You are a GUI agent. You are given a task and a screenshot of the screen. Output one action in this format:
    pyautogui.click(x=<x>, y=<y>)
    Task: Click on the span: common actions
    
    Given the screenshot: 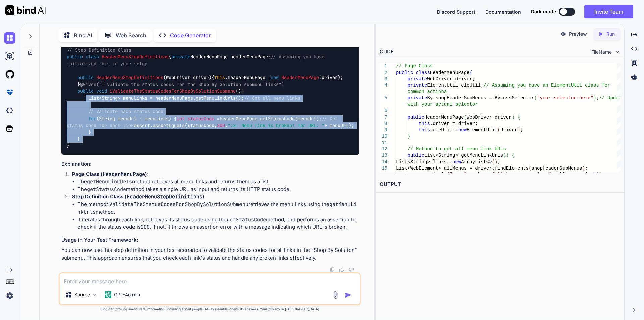 What is the action you would take?
    pyautogui.click(x=427, y=91)
    